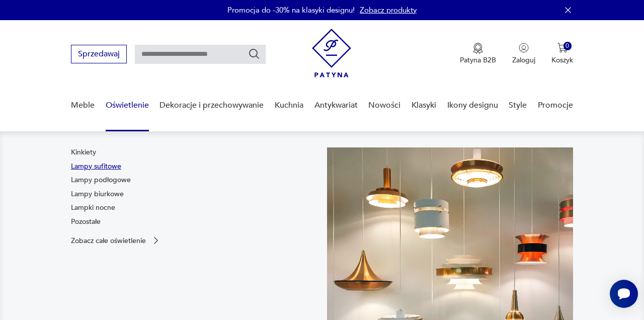 The height and width of the screenshot is (320, 644). I want to click on img: Ikona koszyka, so click(562, 48).